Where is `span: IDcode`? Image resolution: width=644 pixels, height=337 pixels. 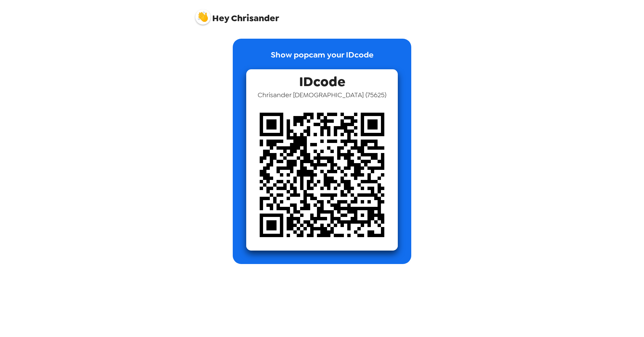
span: IDcode is located at coordinates (322, 80).